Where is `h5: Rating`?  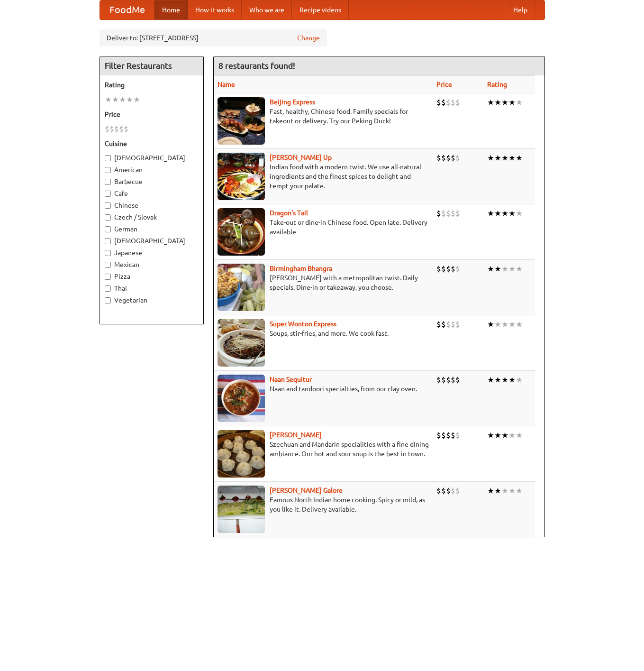 h5: Rating is located at coordinates (152, 84).